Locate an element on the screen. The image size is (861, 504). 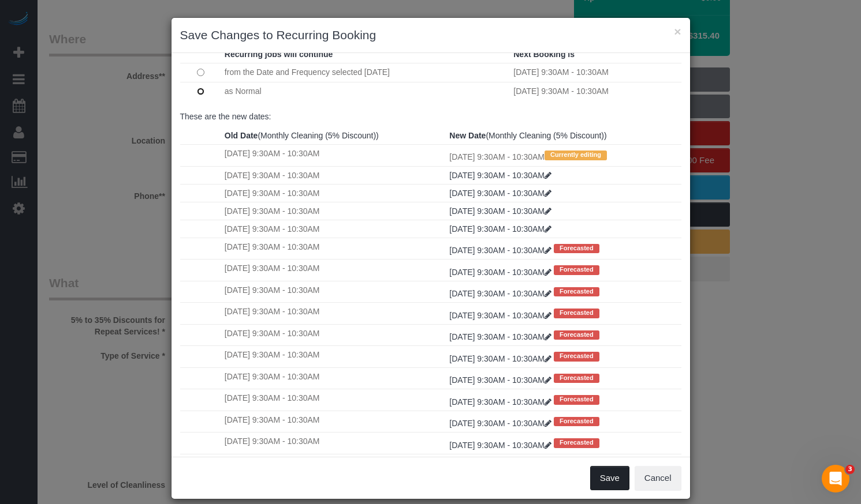
strong: Old Date is located at coordinates (241, 136).